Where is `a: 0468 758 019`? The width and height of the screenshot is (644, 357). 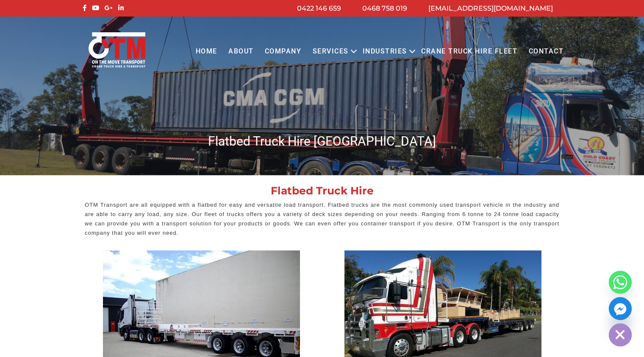 a: 0468 758 019 is located at coordinates (385, 8).